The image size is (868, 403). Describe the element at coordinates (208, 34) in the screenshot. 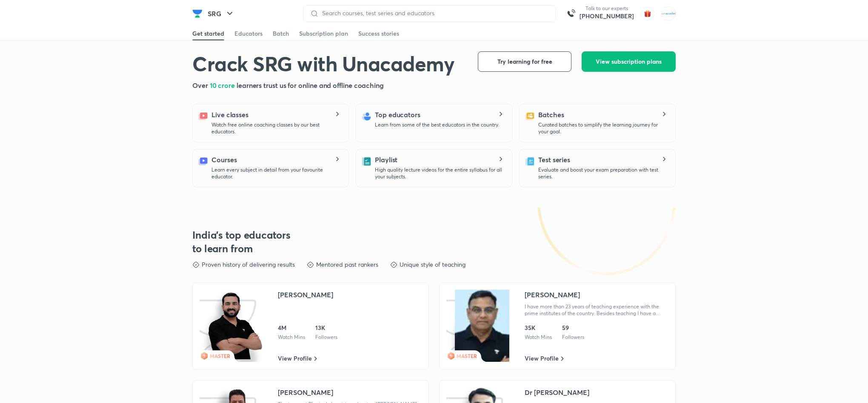

I see `a: Get started` at that location.